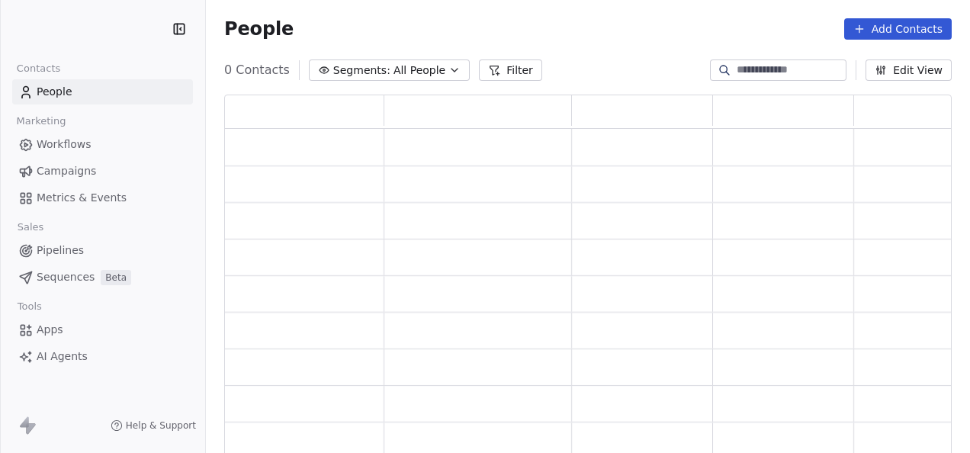  What do you see at coordinates (898, 29) in the screenshot?
I see `button: Add Contacts` at bounding box center [898, 29].